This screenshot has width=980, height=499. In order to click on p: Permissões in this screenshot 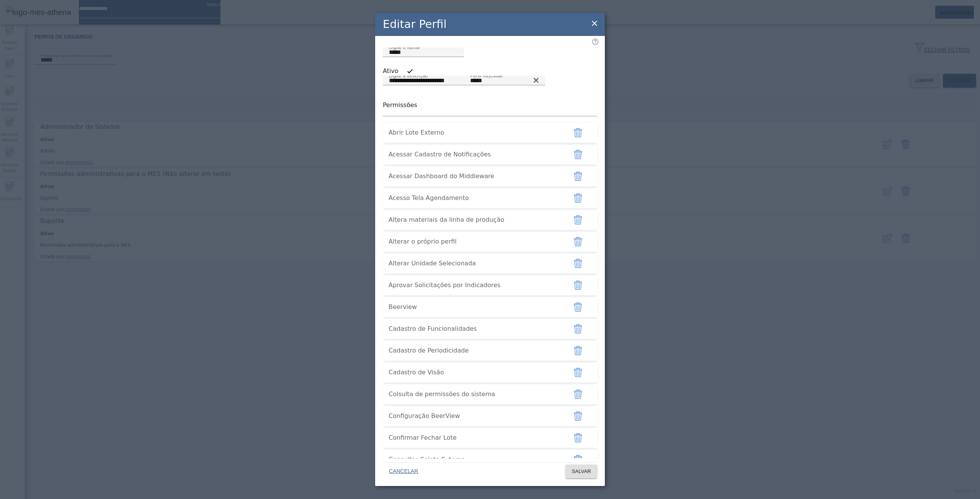, I will do `click(490, 105)`.